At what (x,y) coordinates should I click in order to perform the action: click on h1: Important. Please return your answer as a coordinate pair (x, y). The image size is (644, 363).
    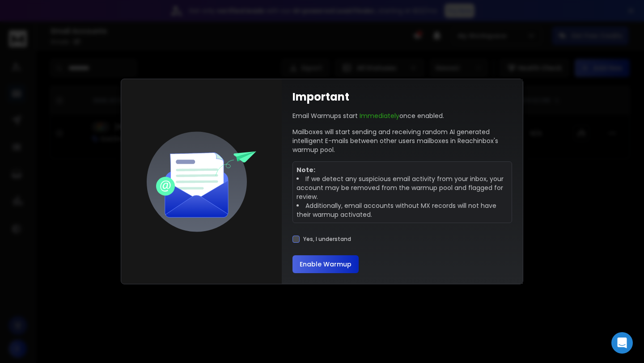
    Looking at the image, I should click on (321, 97).